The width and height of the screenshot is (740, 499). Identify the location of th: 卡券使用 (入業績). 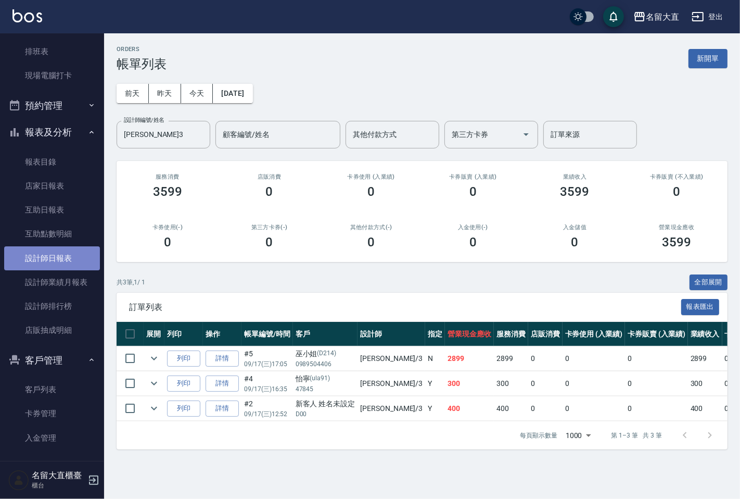
(594, 334).